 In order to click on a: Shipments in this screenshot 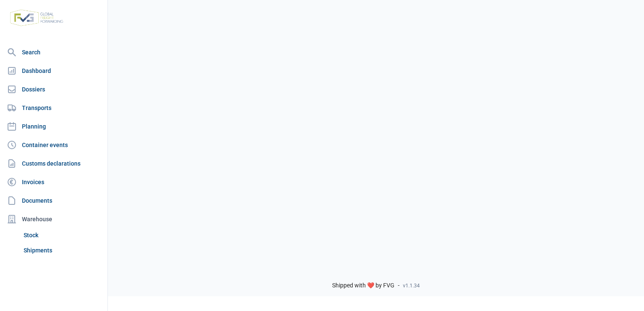, I will do `click(62, 250)`.